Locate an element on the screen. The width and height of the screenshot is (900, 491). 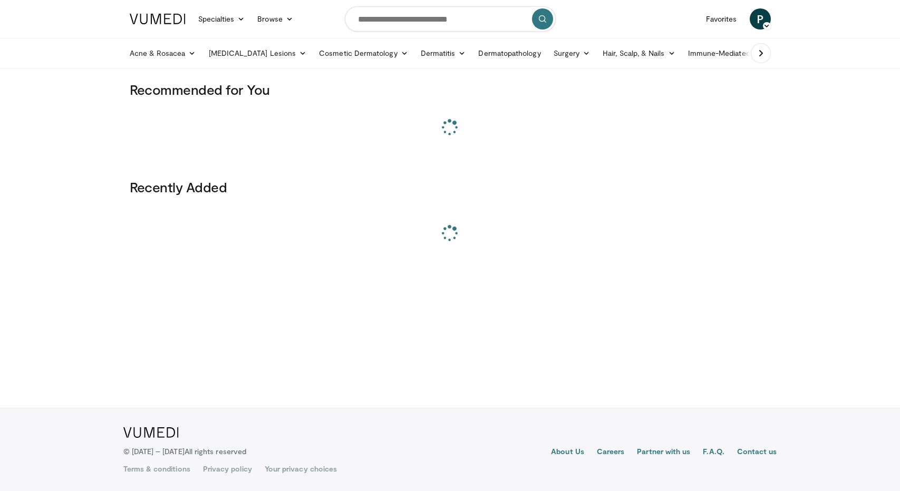
a: Privacy policy is located at coordinates (227, 469).